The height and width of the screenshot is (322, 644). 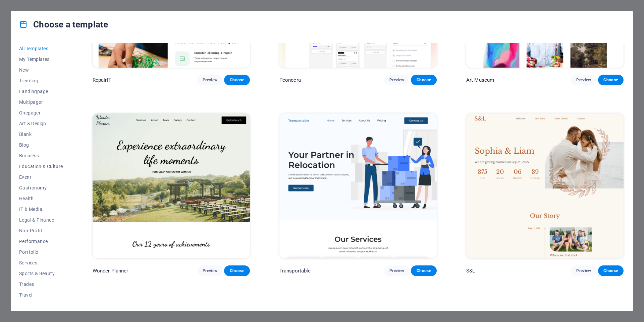 What do you see at coordinates (41, 273) in the screenshot?
I see `button: Sports & Beauty` at bounding box center [41, 273].